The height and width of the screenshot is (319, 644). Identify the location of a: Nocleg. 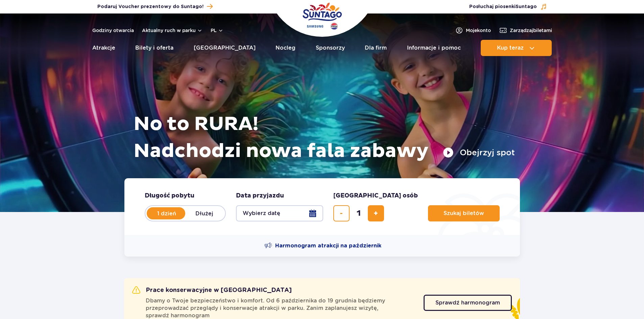
(285, 48).